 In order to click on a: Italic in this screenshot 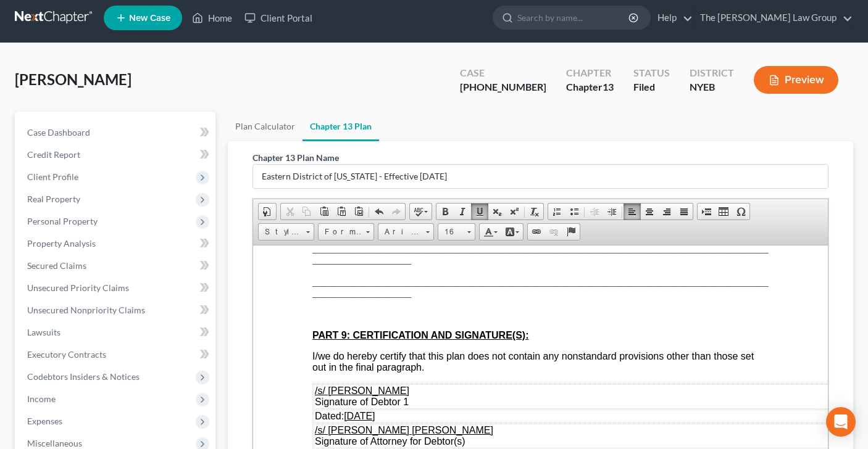, I will do `click(462, 211)`.